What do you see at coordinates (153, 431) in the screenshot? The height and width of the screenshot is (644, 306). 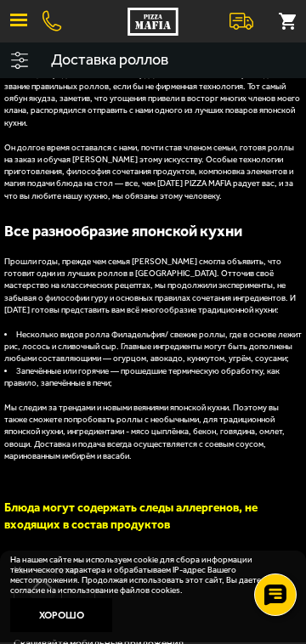 I see `p: Мы следим за трендами и новыми веяниями японской кухни. Поэтому вы также сможете попробовать ролл...` at bounding box center [153, 431].